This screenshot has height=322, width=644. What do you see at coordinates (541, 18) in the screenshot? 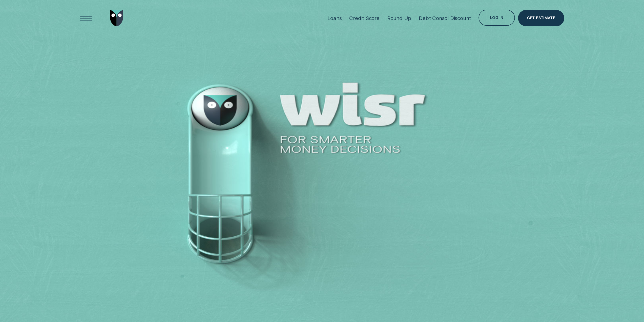
I see `a: Get Estimate` at bounding box center [541, 18].